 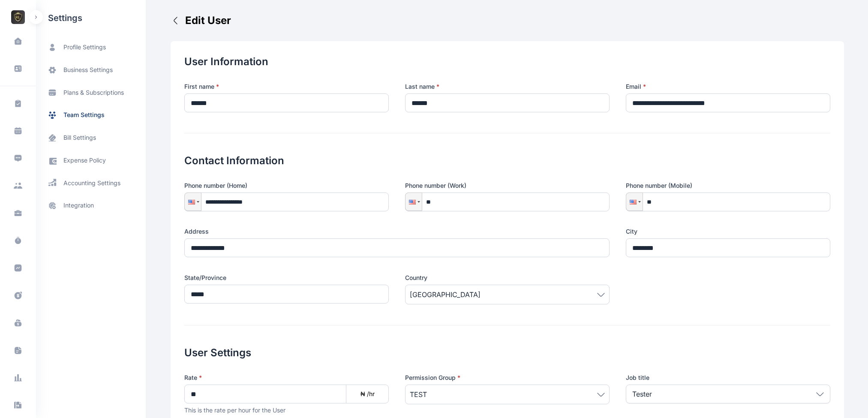 I want to click on span: accounting settings, so click(x=92, y=183).